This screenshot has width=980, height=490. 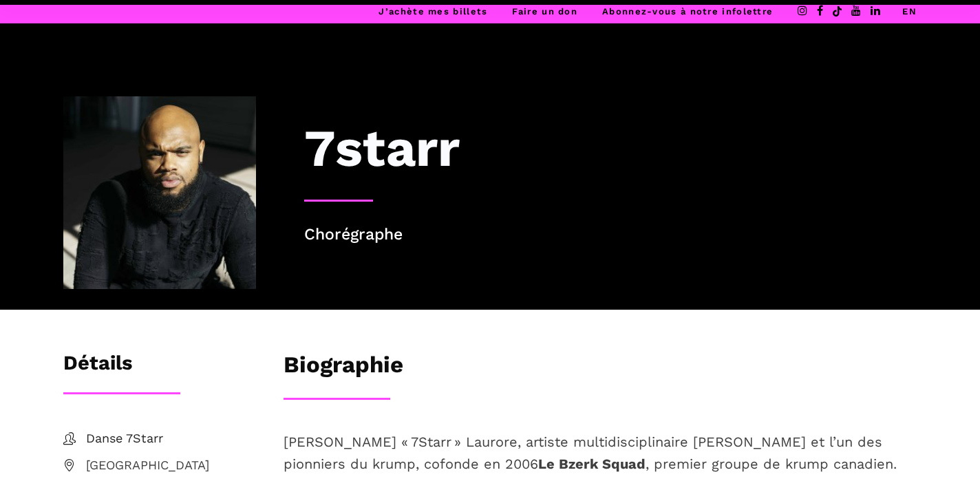 I want to click on h3: 7starr, so click(x=382, y=148).